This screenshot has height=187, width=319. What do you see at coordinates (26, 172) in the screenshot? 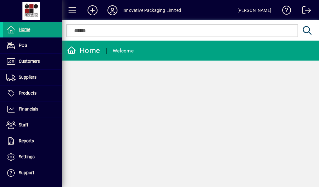
I see `span: Support` at bounding box center [26, 172].